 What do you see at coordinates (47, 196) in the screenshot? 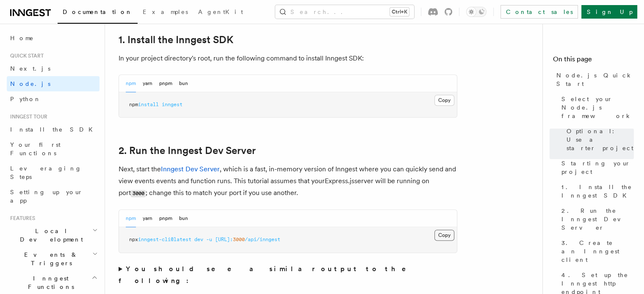
I see `span: Setting up your app` at bounding box center [47, 196].